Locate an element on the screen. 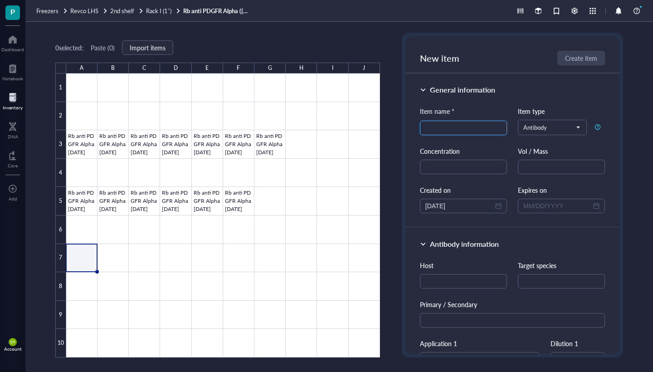 This screenshot has width=653, height=372. div: General information is located at coordinates (463, 90).